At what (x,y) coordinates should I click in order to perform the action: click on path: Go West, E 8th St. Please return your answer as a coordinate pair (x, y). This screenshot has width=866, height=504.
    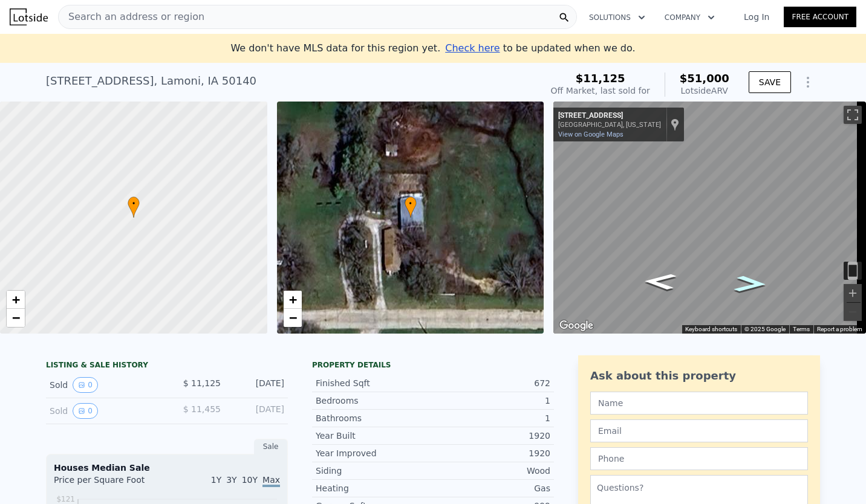
    Looking at the image, I should click on (660, 282).